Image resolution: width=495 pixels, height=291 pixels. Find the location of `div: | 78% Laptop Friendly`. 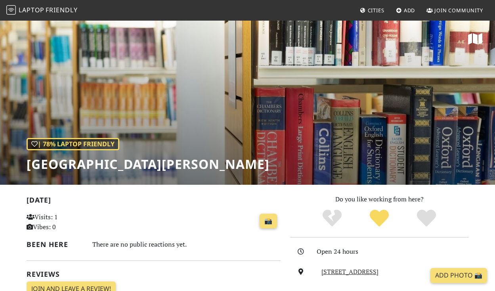

div: | 78% Laptop Friendly is located at coordinates (73, 144).